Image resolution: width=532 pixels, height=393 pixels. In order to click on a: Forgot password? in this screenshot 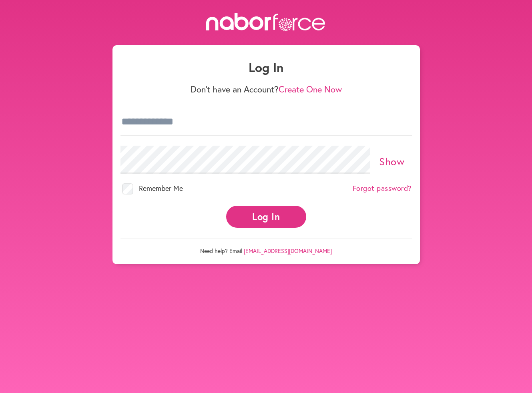, I will do `click(383, 189)`.